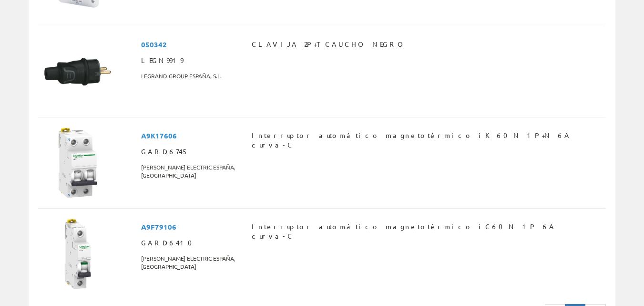 This screenshot has width=644, height=306. Describe the element at coordinates (78, 72) in the screenshot. I see `img: Foto artículo CLAVIJA 2P+T CAUCHO NEGRO (150x150)` at that location.